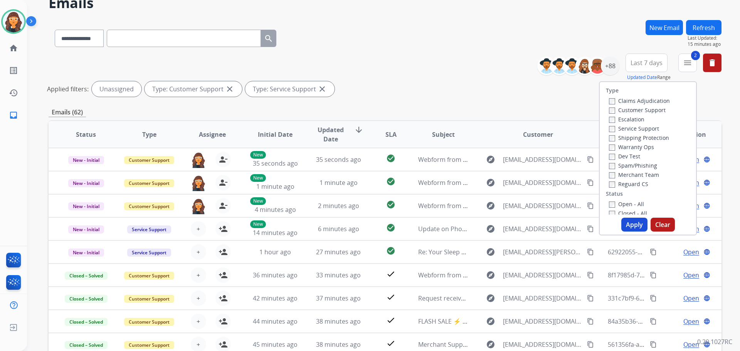 The width and height of the screenshot is (740, 351). I want to click on label: Customer Support, so click(637, 110).